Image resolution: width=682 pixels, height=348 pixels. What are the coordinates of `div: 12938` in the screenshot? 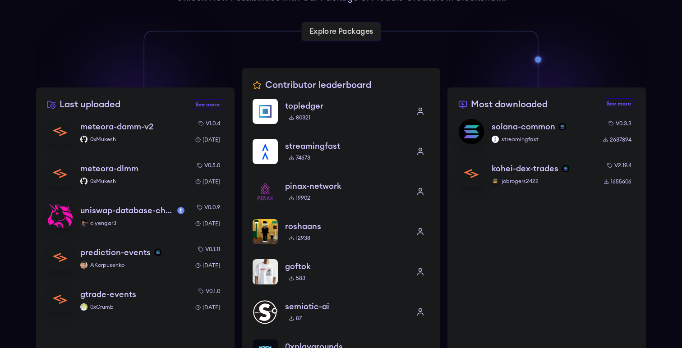 It's located at (300, 238).